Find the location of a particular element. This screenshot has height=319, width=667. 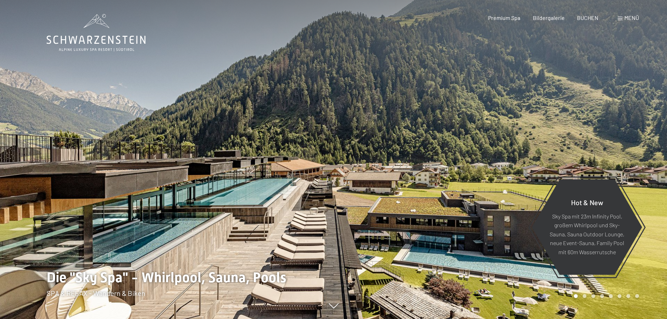

span: Menü is located at coordinates (632, 18).